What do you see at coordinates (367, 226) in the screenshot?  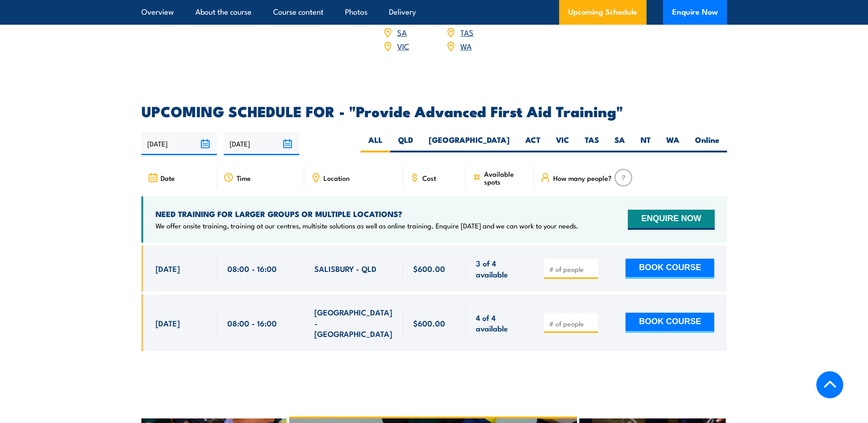 I see `p: We offer onsite training, training at our centres, multisite solutions as well as online training...` at bounding box center [367, 226].